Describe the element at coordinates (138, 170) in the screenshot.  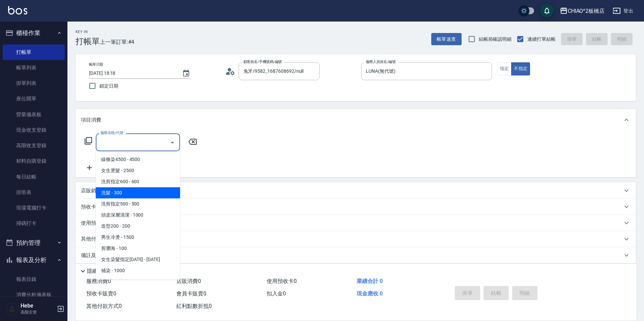
I see `span: 女生燙髮 - 2500` at that location.